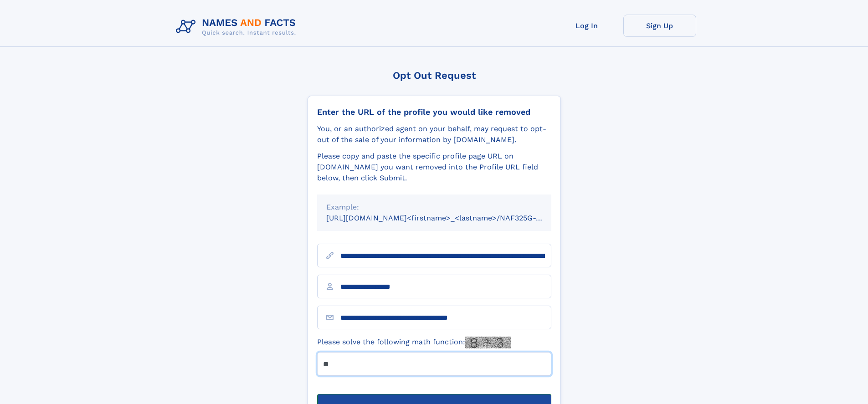 The height and width of the screenshot is (404, 868). What do you see at coordinates (434, 134) in the screenshot?
I see `div: You, or an authorized agent on your behalf, may request to opt-out of the sale of your informatio...` at bounding box center [434, 134].